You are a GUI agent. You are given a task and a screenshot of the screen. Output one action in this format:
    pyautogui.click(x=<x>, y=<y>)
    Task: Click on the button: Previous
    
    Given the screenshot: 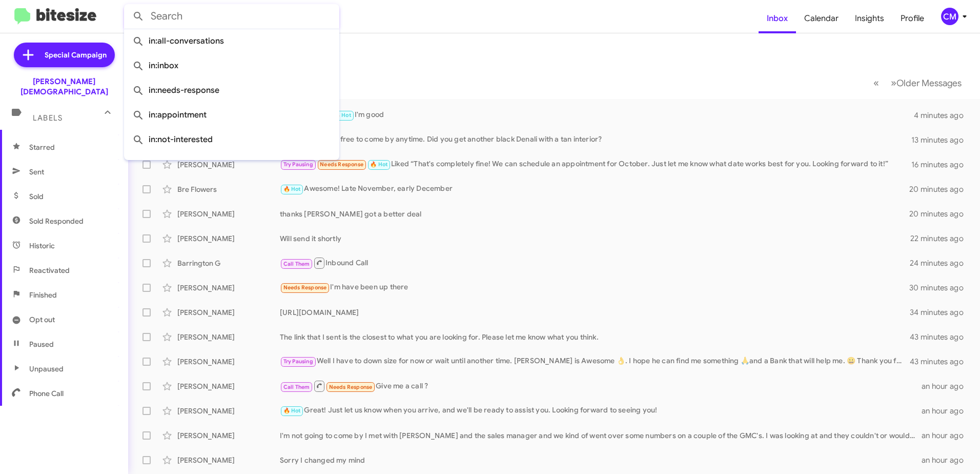 What is the action you would take?
    pyautogui.click(x=876, y=83)
    